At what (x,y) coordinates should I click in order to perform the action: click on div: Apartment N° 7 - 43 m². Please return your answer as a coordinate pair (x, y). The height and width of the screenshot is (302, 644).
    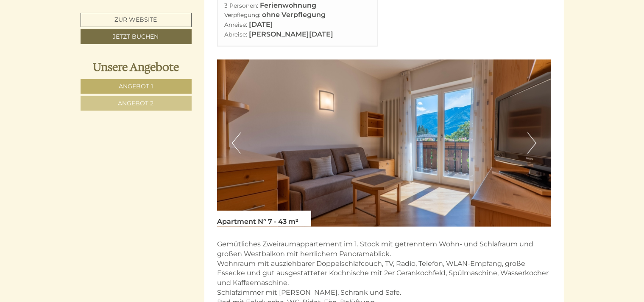
    Looking at the image, I should click on (264, 219).